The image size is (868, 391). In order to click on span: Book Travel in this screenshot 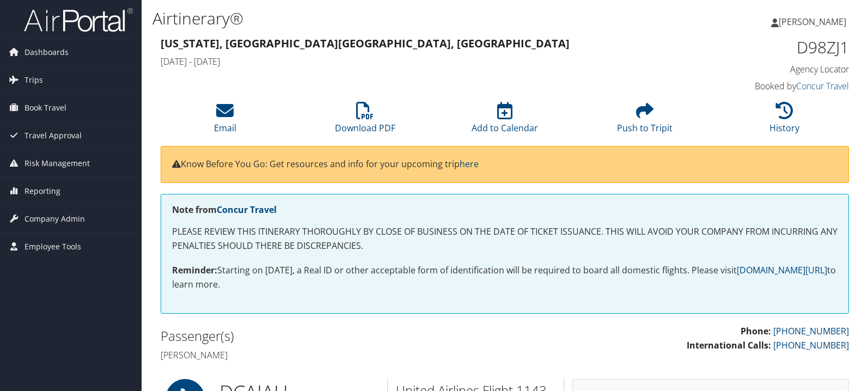, I will do `click(45, 108)`.